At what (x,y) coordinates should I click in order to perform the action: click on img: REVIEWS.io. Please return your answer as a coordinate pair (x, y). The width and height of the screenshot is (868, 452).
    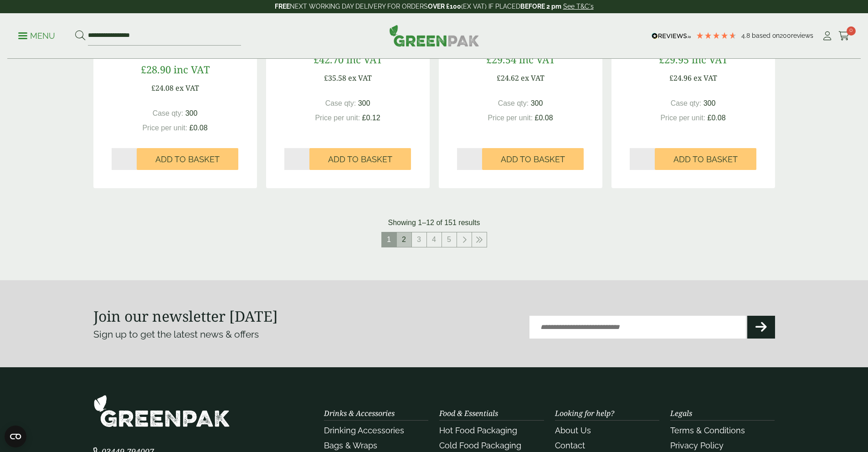
    Looking at the image, I should click on (671, 36).